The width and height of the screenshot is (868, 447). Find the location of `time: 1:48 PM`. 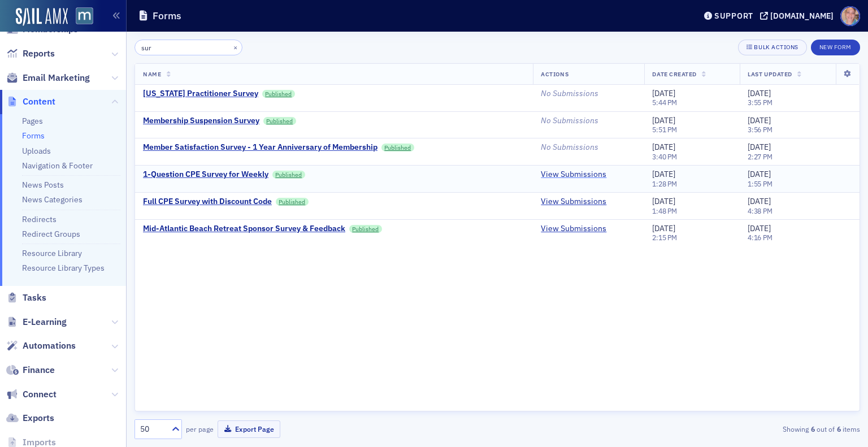

time: 1:48 PM is located at coordinates (664, 211).